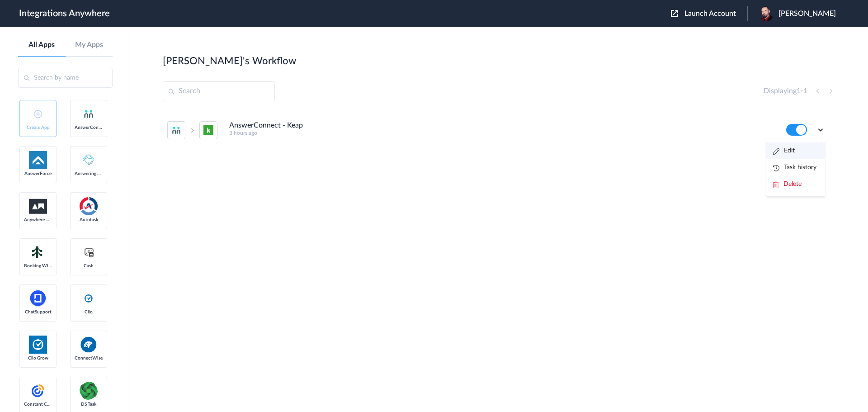  Describe the element at coordinates (38, 252) in the screenshot. I see `img: Setmore_Logo.svg` at that location.